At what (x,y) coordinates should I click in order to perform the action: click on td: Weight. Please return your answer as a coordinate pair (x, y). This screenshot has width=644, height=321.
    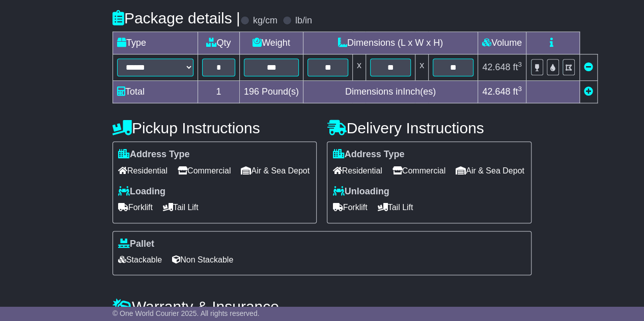
    Looking at the image, I should click on (271, 43).